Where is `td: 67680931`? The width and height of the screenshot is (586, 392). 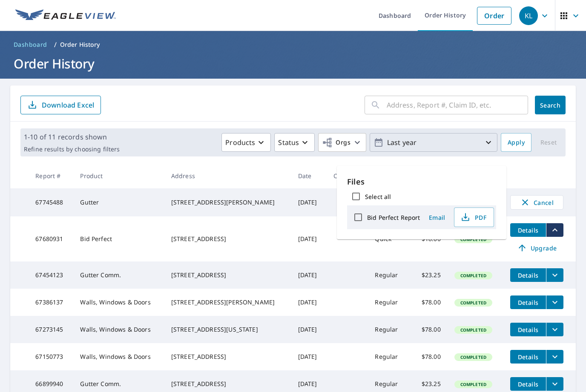 td: 67680931 is located at coordinates (51, 239).